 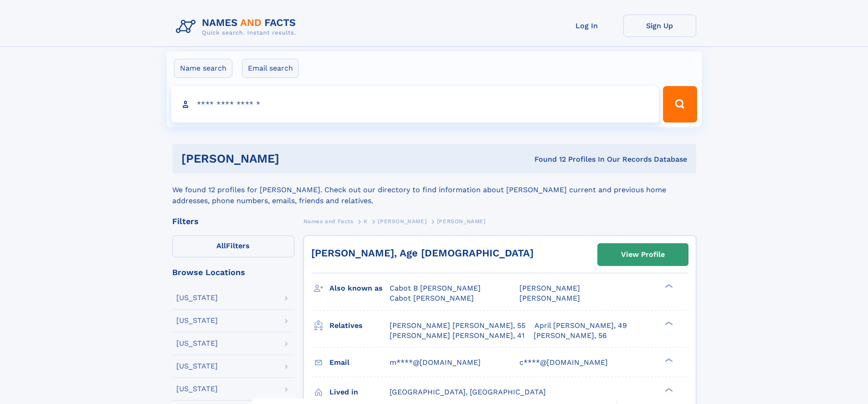 What do you see at coordinates (360, 326) in the screenshot?
I see `h3: Relatives` at bounding box center [360, 326].